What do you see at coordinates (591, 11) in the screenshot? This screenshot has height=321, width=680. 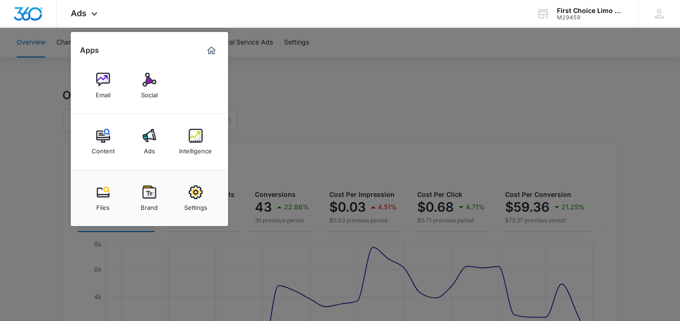 I see `div: account name` at bounding box center [591, 11].